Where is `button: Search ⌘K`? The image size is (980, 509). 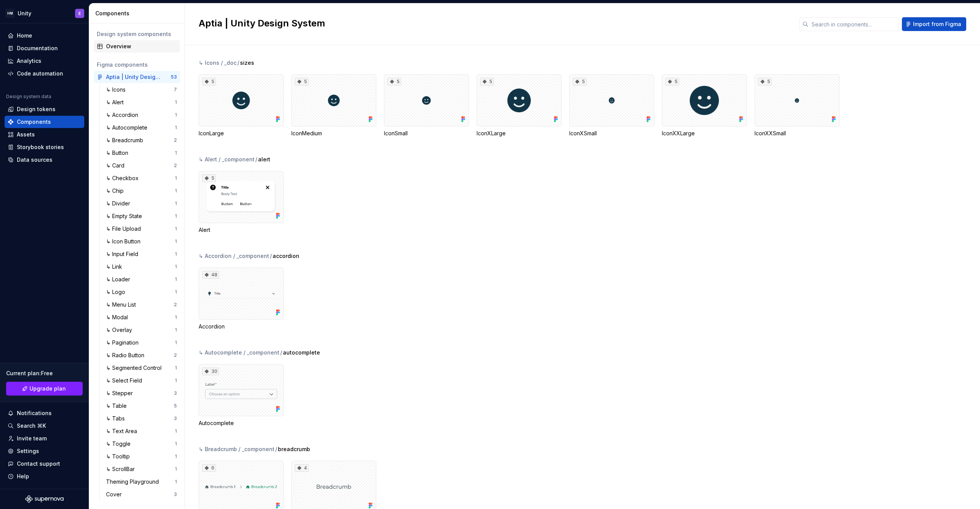 button: Search ⌘K is located at coordinates (45, 425).